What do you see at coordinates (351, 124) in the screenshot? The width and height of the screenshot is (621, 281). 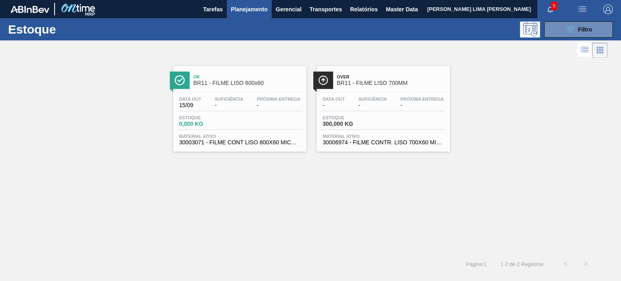 I see `span: 300,000 KG` at bounding box center [351, 124].